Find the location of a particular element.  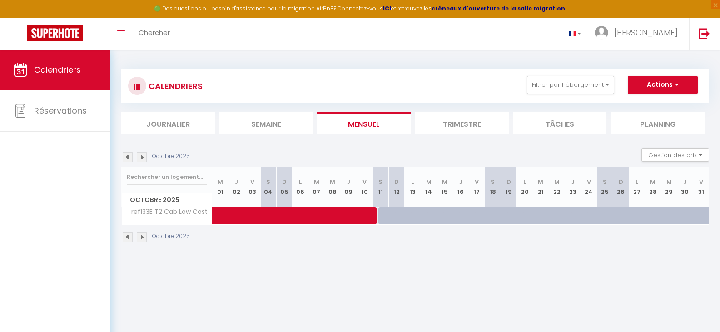

th: 29 is located at coordinates (669, 187).